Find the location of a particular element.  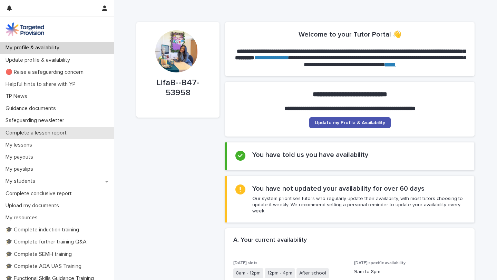

p: Helpful hints to share with YP is located at coordinates (42, 84).